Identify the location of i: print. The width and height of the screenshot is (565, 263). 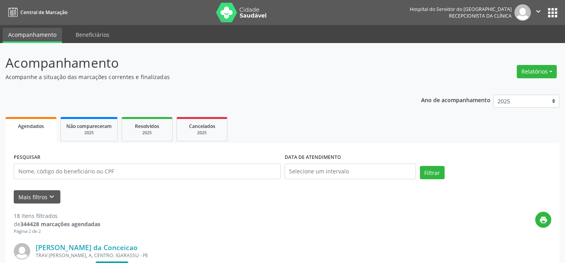
(543, 220).